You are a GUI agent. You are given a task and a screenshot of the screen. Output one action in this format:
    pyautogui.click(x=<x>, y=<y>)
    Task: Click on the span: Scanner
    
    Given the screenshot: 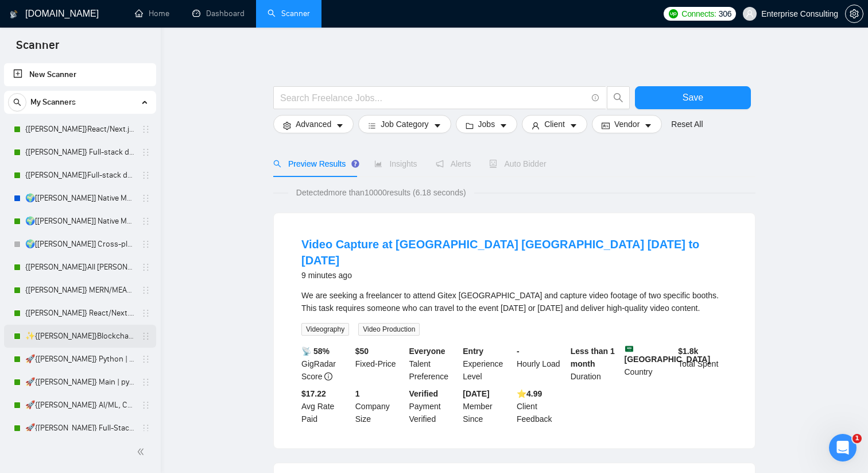 What is the action you would take?
    pyautogui.click(x=37, y=49)
    